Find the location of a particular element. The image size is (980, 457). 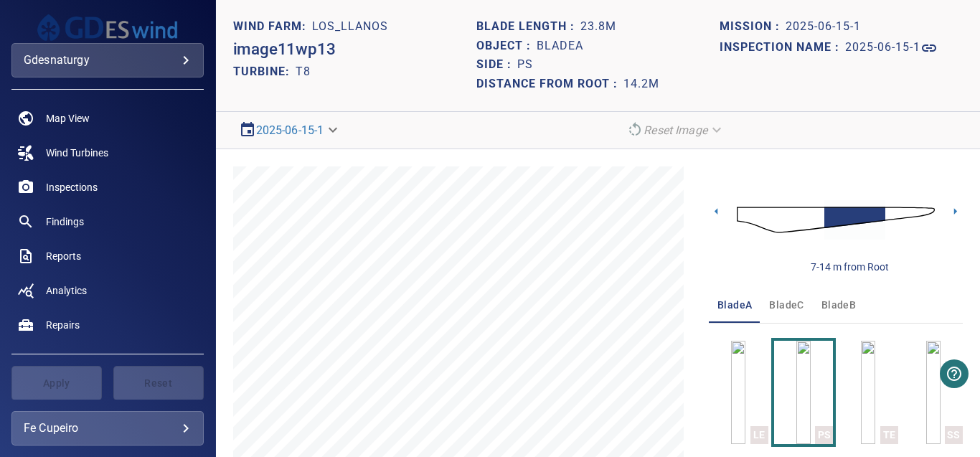

a: inspections noActive is located at coordinates (108, 187).